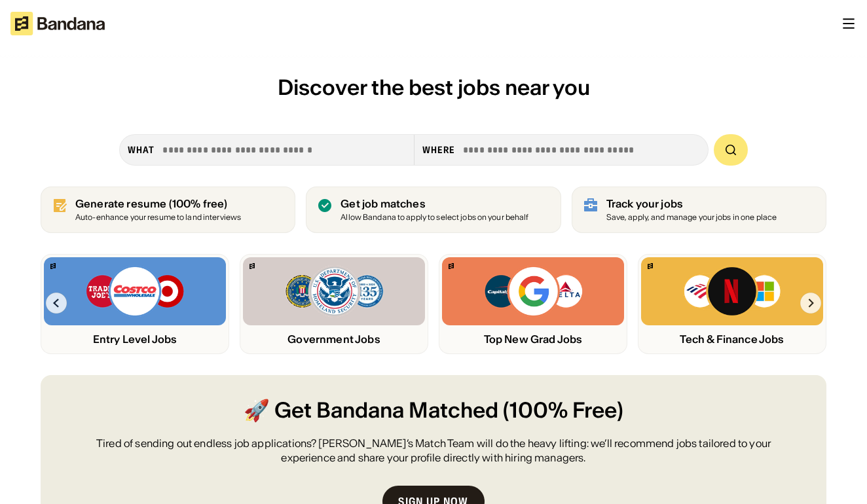 Image resolution: width=867 pixels, height=504 pixels. I want to click on img: Right Arrow, so click(810, 303).